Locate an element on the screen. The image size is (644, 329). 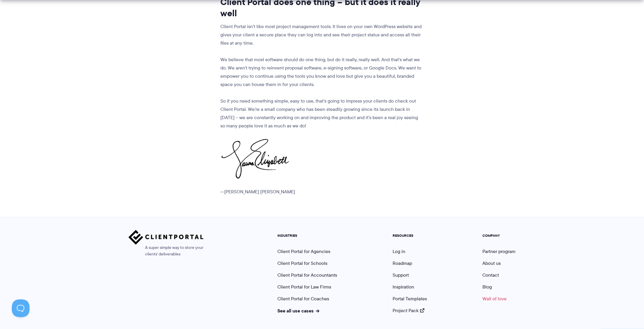
p: So if you need something simple, easy to use, that’s going to impress your clients do check out C... is located at coordinates (321, 113).